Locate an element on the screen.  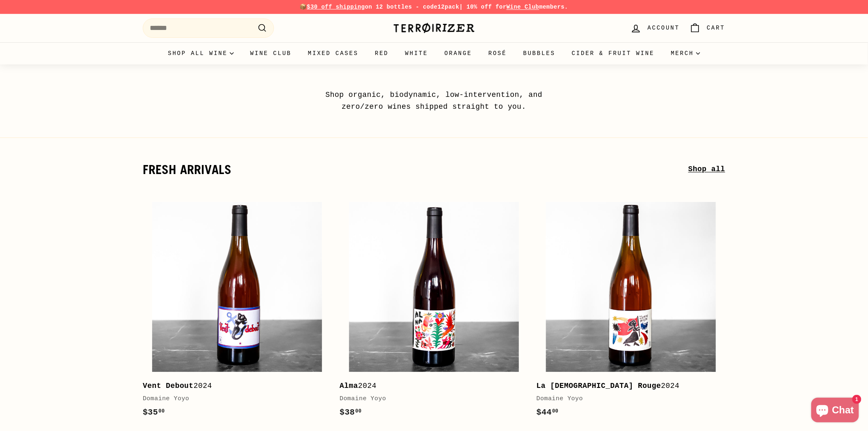
b: Alma is located at coordinates (349, 386).